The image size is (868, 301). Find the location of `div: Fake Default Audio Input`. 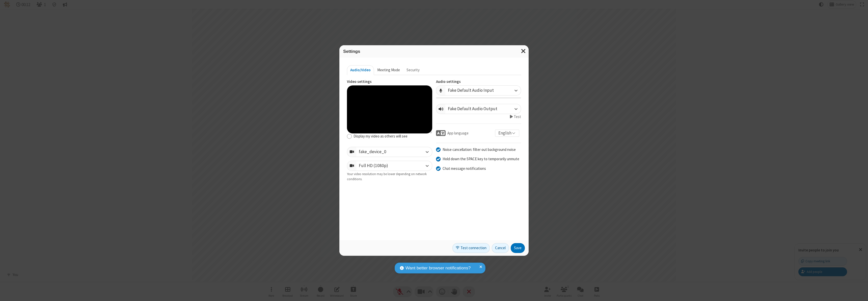

div: Fake Default Audio Input is located at coordinates (475, 90).